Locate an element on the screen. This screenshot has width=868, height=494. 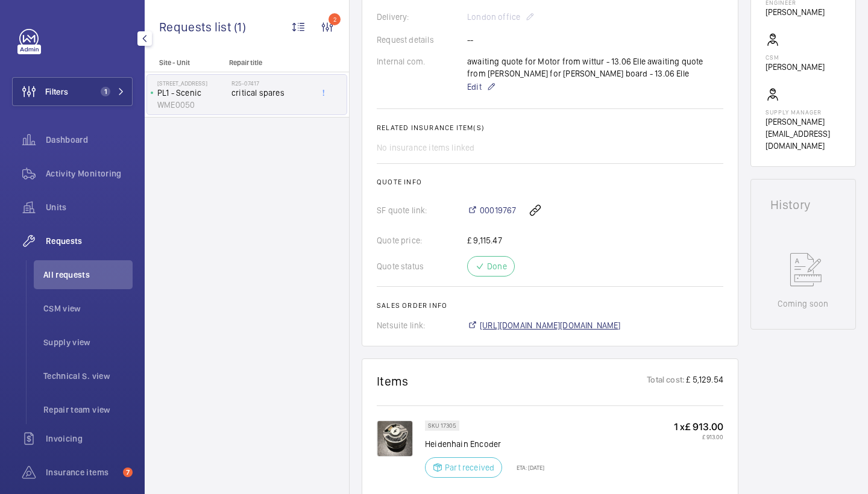
h1: History is located at coordinates (803, 205).